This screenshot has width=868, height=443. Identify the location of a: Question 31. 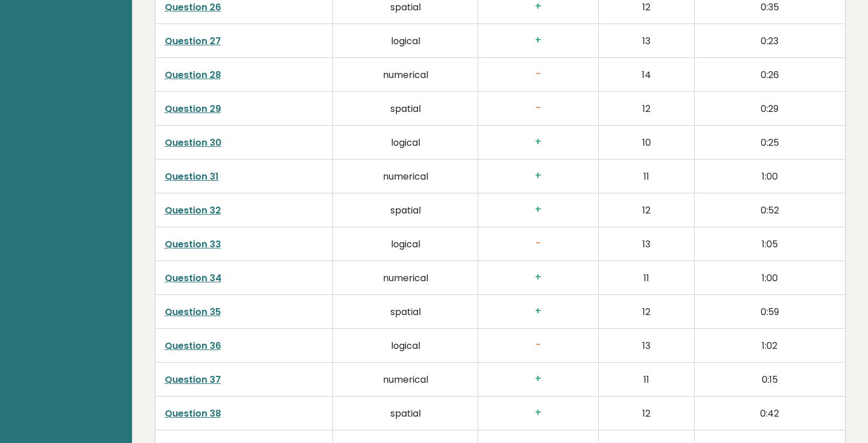
(192, 176).